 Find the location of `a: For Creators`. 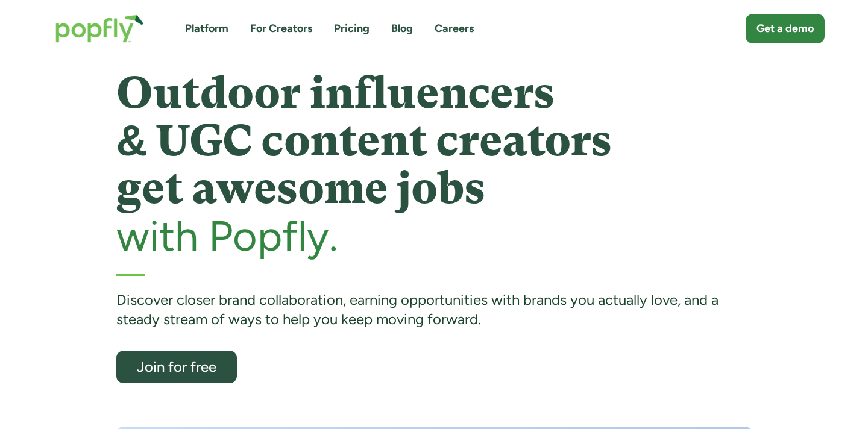

a: For Creators is located at coordinates (281, 28).